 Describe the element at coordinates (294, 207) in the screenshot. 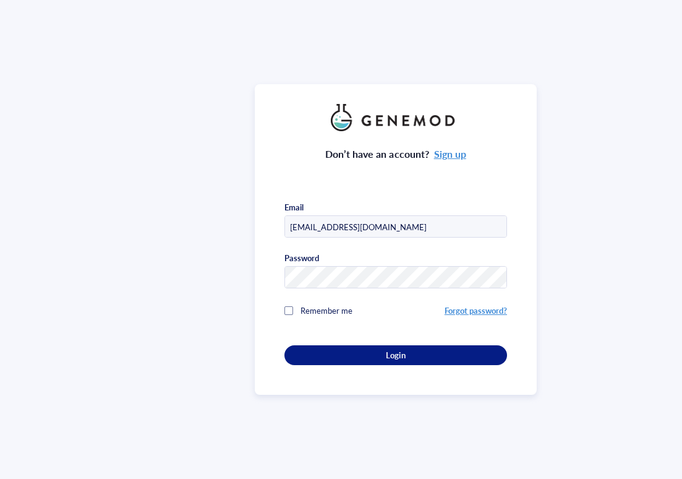

I see `div: Email` at that location.